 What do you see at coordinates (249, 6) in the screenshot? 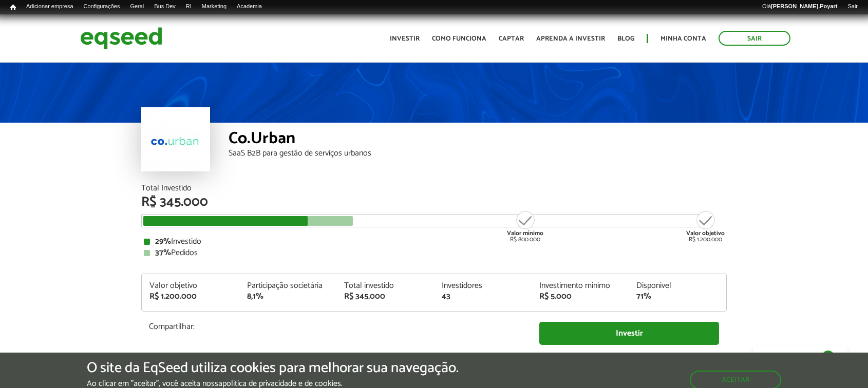
I see `a: Academia` at bounding box center [249, 6].